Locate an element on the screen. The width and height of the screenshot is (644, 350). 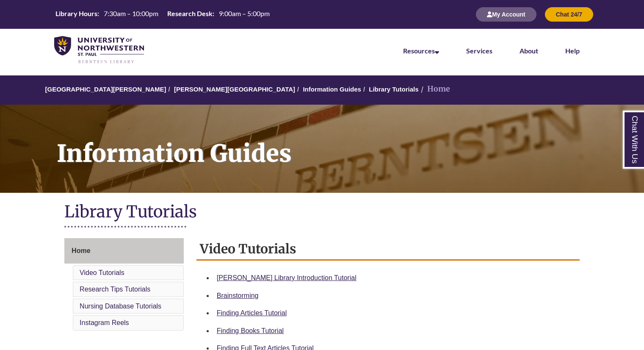
a: Resources is located at coordinates (421, 50).